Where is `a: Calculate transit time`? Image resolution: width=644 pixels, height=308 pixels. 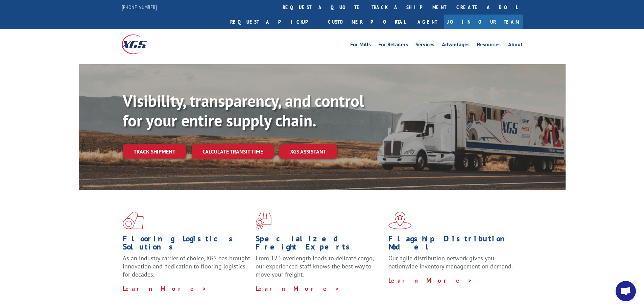
a: Calculate transit time is located at coordinates (233, 152).